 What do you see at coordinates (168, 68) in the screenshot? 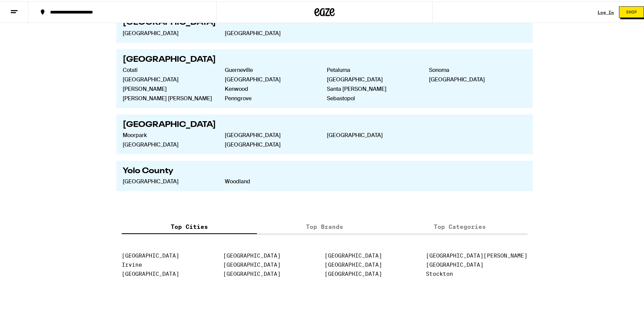
I see `a: Cotati` at bounding box center [168, 68].